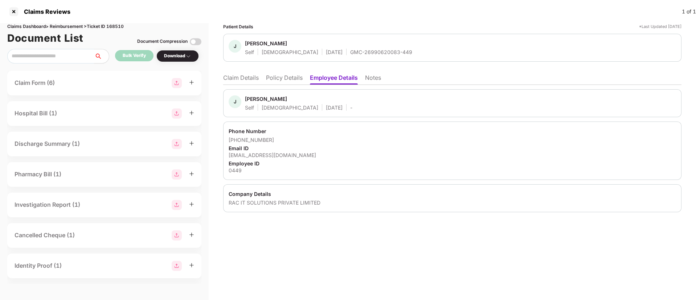 This screenshot has width=696, height=300. Describe the element at coordinates (45, 235) in the screenshot. I see `div: Cancelled Cheque (1)` at that location.